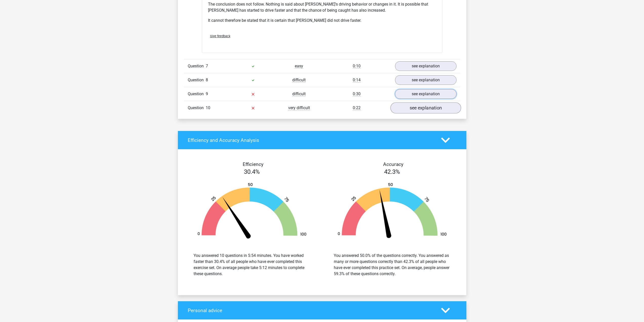  What do you see at coordinates (207, 80) in the screenshot?
I see `span: 8` at bounding box center [207, 80].